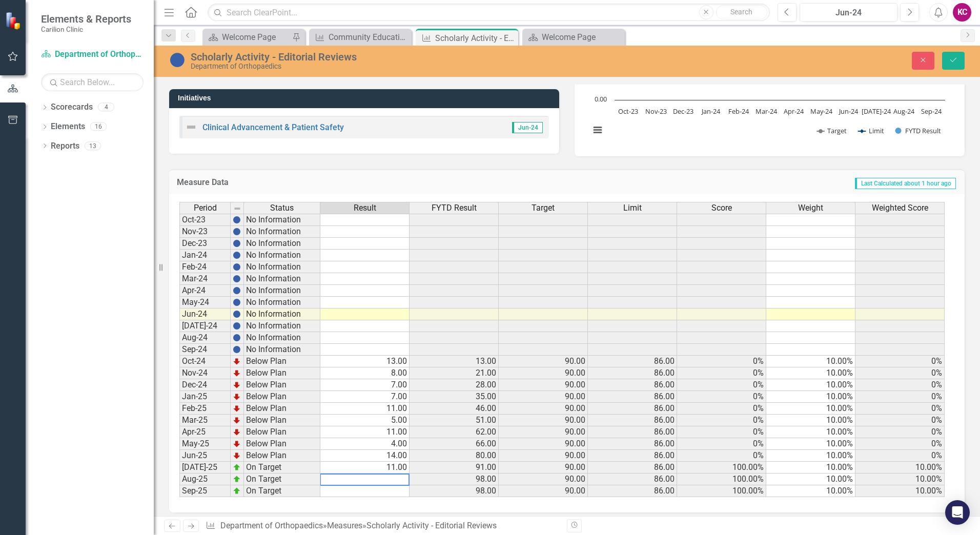 The height and width of the screenshot is (535, 980). What do you see at coordinates (205, 231) in the screenshot?
I see `td: Nov-23` at bounding box center [205, 231].